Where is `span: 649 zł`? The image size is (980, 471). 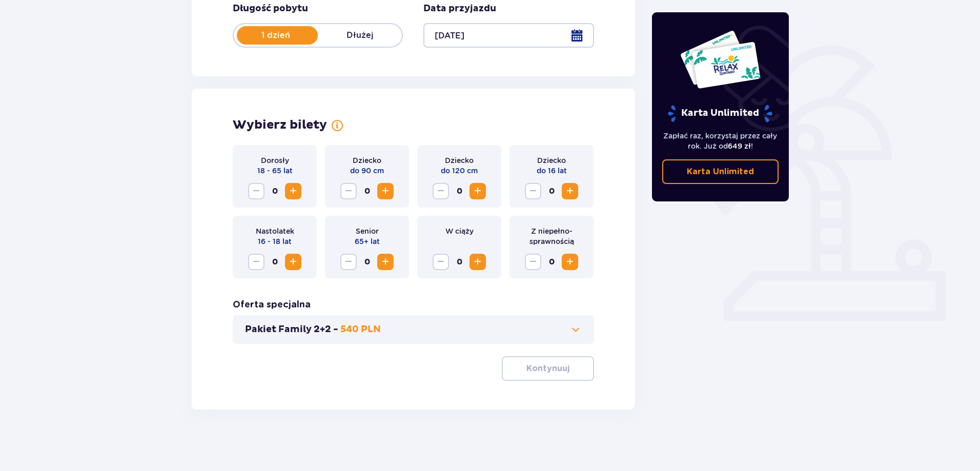 span: 649 zł is located at coordinates (740, 146).